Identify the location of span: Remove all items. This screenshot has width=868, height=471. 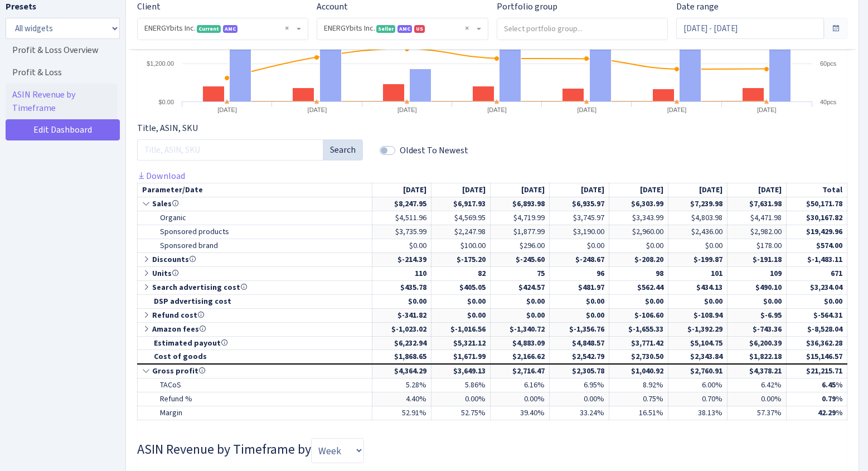
(287, 28).